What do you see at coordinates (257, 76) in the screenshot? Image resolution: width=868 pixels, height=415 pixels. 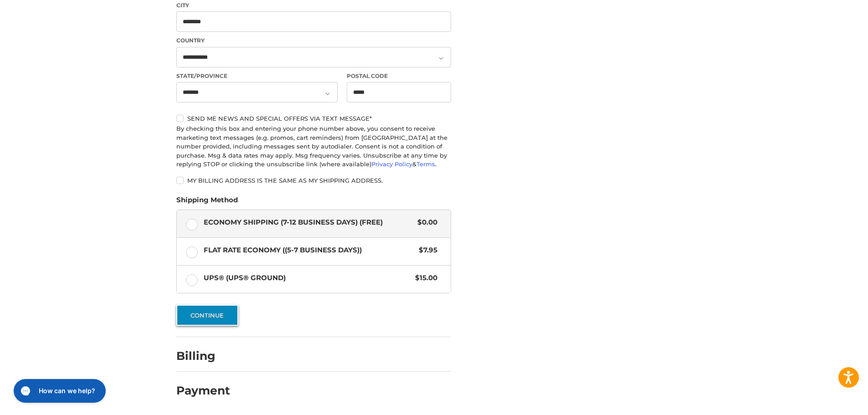 I see `label: State/Province` at bounding box center [257, 76].